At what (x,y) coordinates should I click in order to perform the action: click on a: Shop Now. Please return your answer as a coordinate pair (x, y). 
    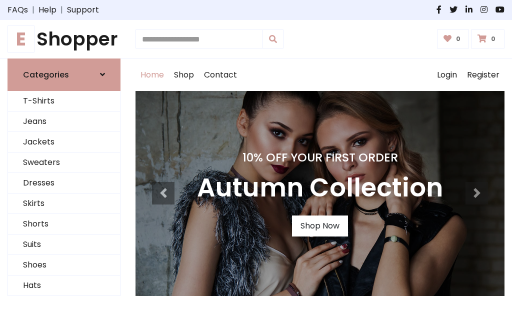
    Looking at the image, I should click on (320, 226).